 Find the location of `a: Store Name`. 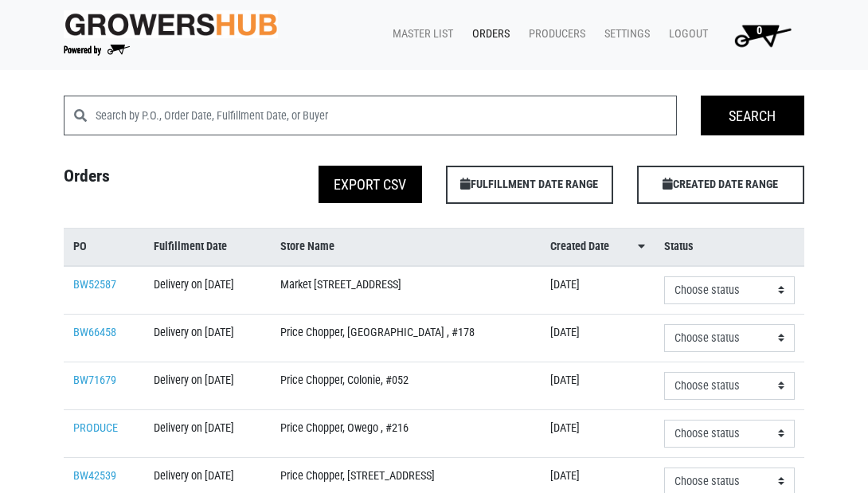

a: Store Name is located at coordinates (406, 247).